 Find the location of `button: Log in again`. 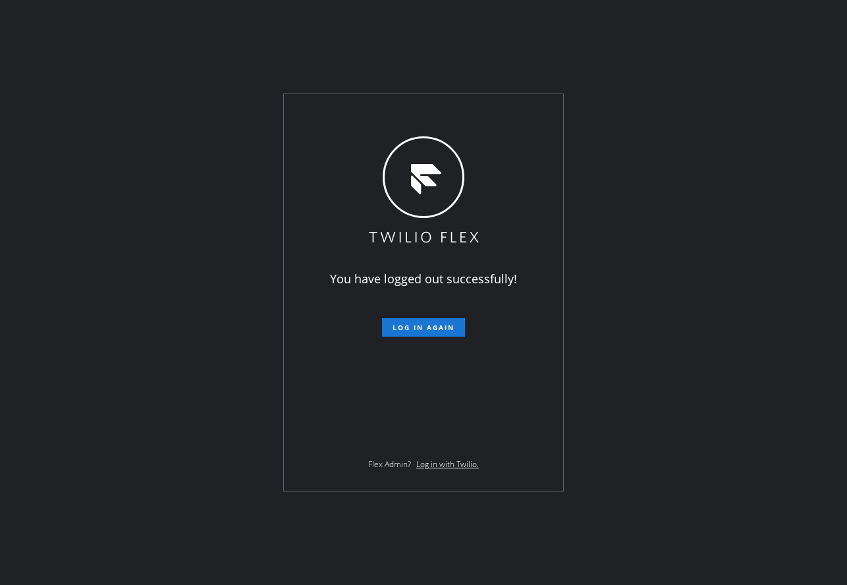

button: Log in again is located at coordinates (424, 327).